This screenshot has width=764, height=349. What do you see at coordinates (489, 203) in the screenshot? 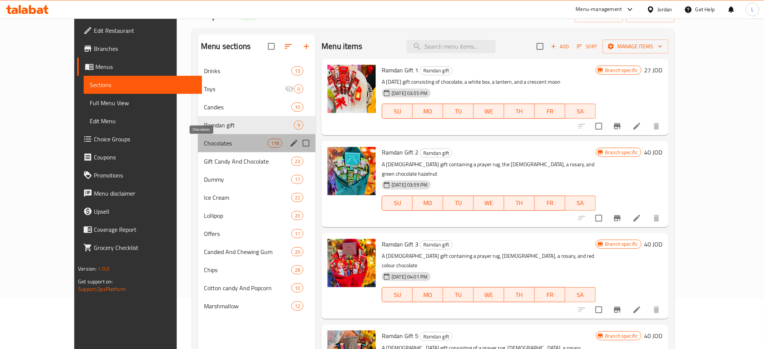
I see `button: WE` at bounding box center [489, 203].